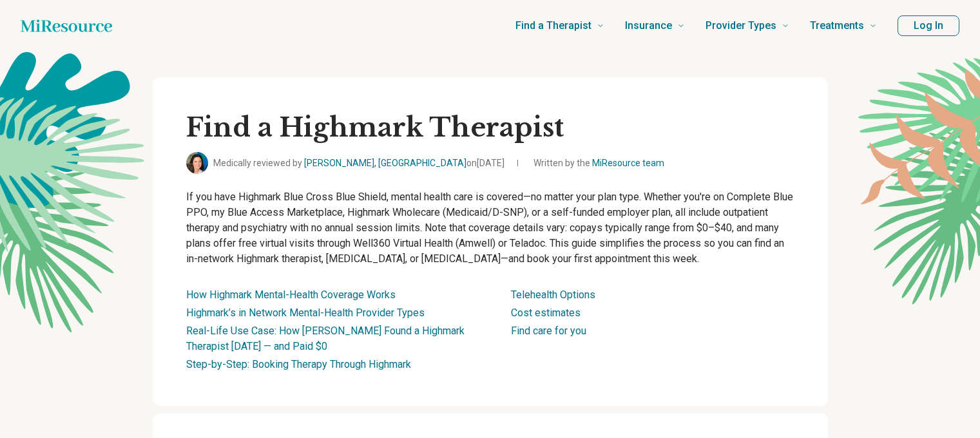  Describe the element at coordinates (598, 163) in the screenshot. I see `span: Written by the` at that location.